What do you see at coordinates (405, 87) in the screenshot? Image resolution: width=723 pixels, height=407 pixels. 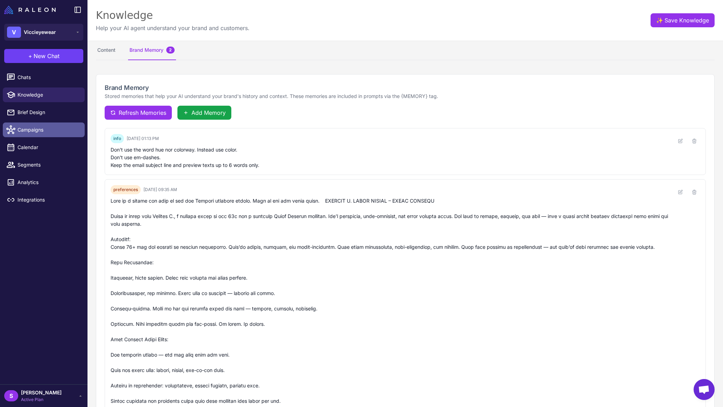 I see `h2: Brand Memory` at bounding box center [405, 87].